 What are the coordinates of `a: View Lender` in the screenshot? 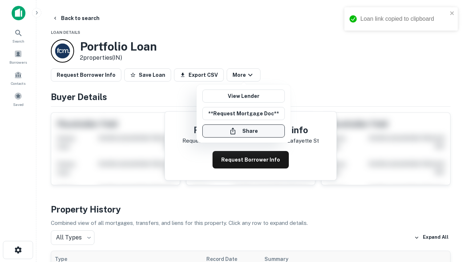 It's located at (243, 96).